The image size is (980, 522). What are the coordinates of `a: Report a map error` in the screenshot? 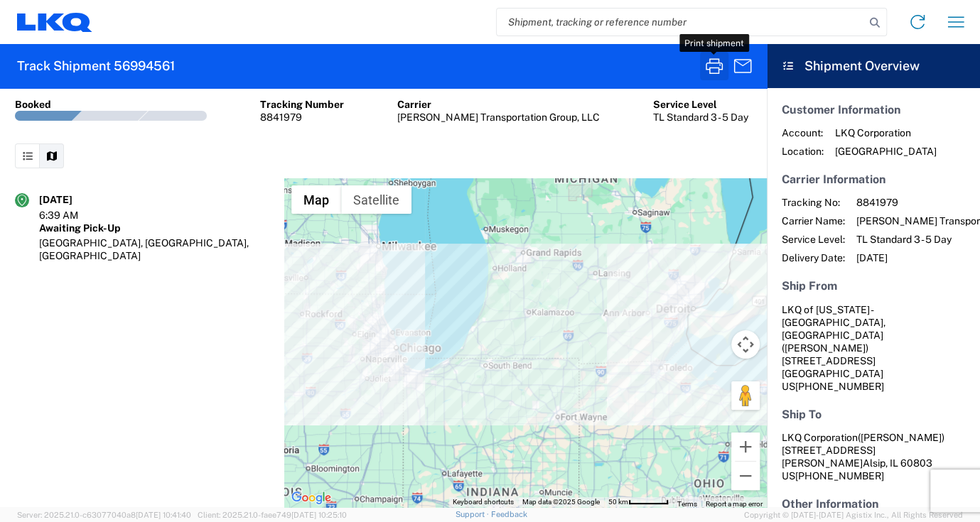 It's located at (734, 503).